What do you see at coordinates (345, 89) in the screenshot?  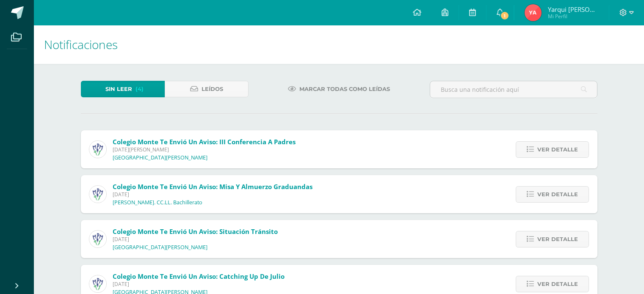 I see `span: Marcar todas como leídas` at bounding box center [345, 89].